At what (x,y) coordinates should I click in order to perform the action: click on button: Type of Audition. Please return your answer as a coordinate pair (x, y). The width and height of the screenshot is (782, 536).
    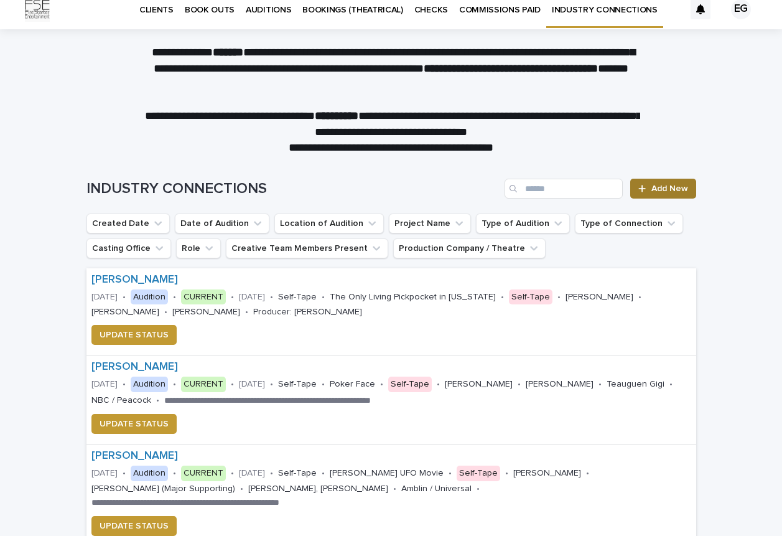
    Looking at the image, I should click on (523, 223).